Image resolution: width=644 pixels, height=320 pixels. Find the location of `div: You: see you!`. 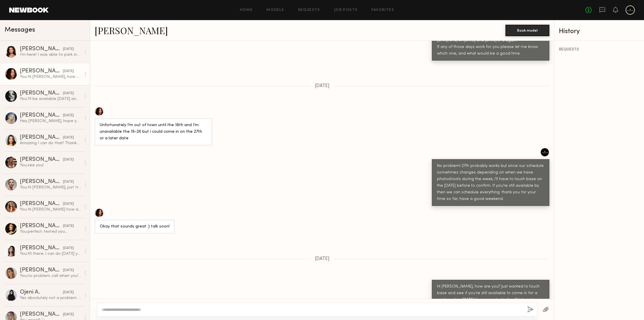

div: You: see you! is located at coordinates (50, 166).